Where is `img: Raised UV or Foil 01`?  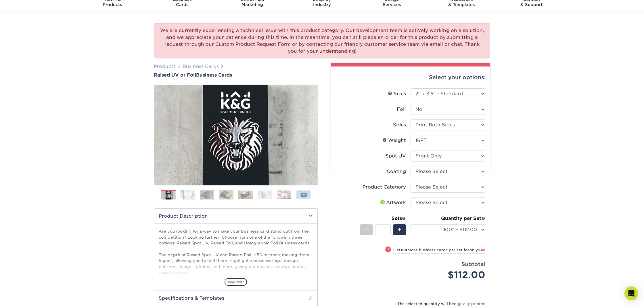
img: Raised UV or Foil 01 is located at coordinates (236, 135).